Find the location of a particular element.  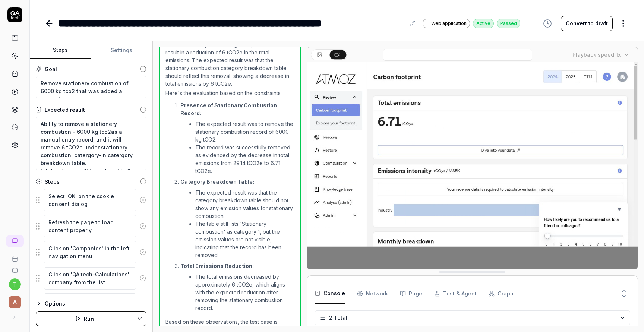

button: Console is located at coordinates (330, 294).